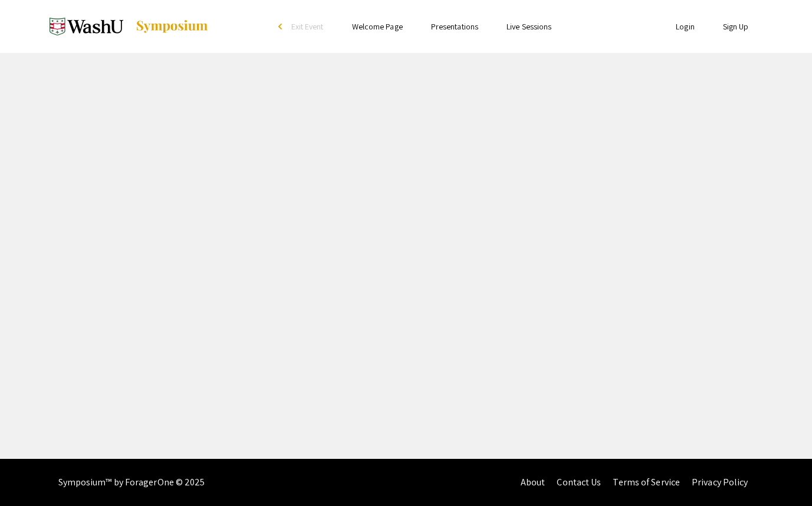 This screenshot has width=812, height=506. What do you see at coordinates (529, 27) in the screenshot?
I see `a: Live Sessions` at bounding box center [529, 27].